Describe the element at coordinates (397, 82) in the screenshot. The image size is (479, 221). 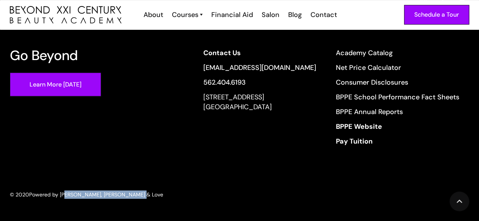
I see `a: Consumer Disclosures` at that location.